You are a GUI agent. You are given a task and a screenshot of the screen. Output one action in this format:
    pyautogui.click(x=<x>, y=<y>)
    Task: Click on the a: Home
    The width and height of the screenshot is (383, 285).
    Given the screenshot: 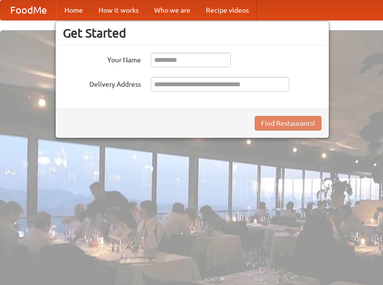 What is the action you would take?
    pyautogui.click(x=74, y=10)
    